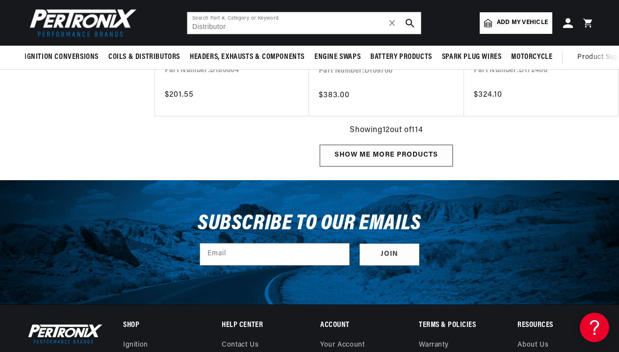 The width and height of the screenshot is (619, 352). I want to click on button: search button, so click(410, 23).